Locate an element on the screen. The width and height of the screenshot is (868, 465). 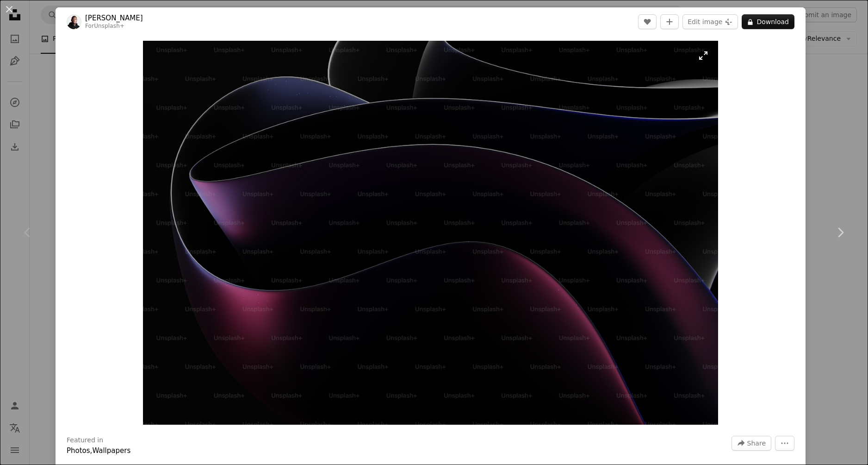
a: Next is located at coordinates (841, 232).